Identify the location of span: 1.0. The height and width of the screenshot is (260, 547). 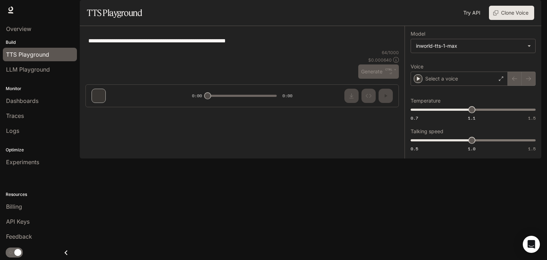
(471, 148).